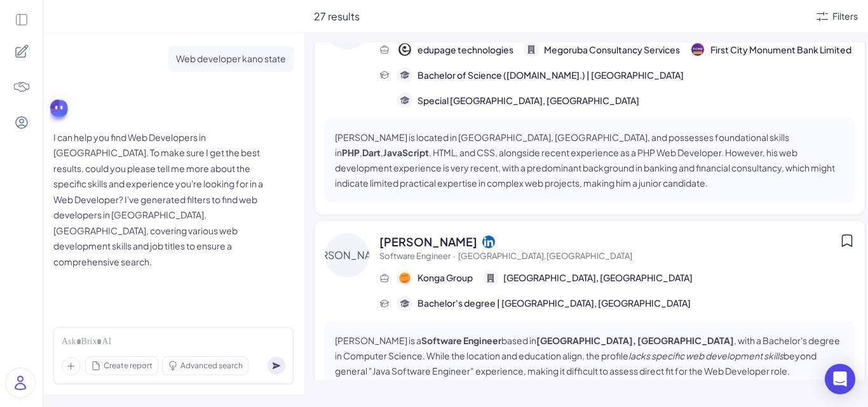 The height and width of the screenshot is (407, 868). Describe the element at coordinates (461, 341) in the screenshot. I see `strong: Software Engineer` at that location.